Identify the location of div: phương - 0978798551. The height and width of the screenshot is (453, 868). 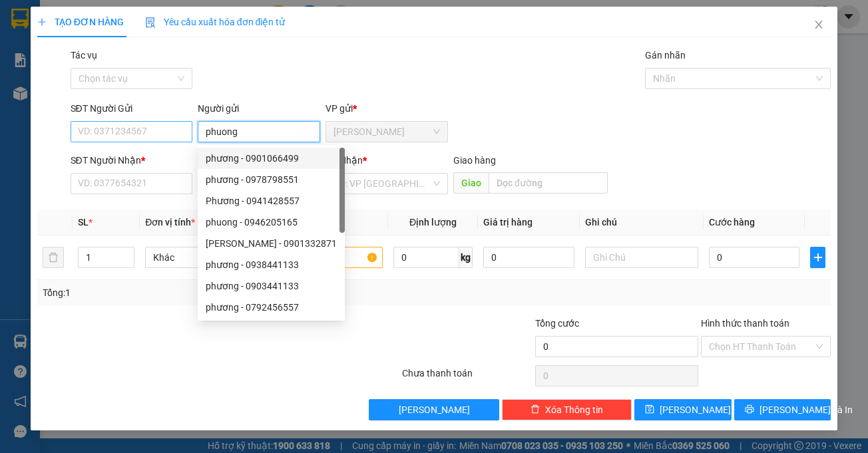
(271, 179).